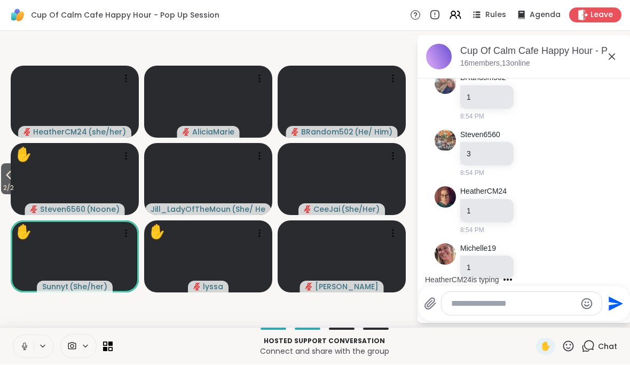 This screenshot has width=630, height=365. I want to click on a: HeatherCM24, so click(484, 192).